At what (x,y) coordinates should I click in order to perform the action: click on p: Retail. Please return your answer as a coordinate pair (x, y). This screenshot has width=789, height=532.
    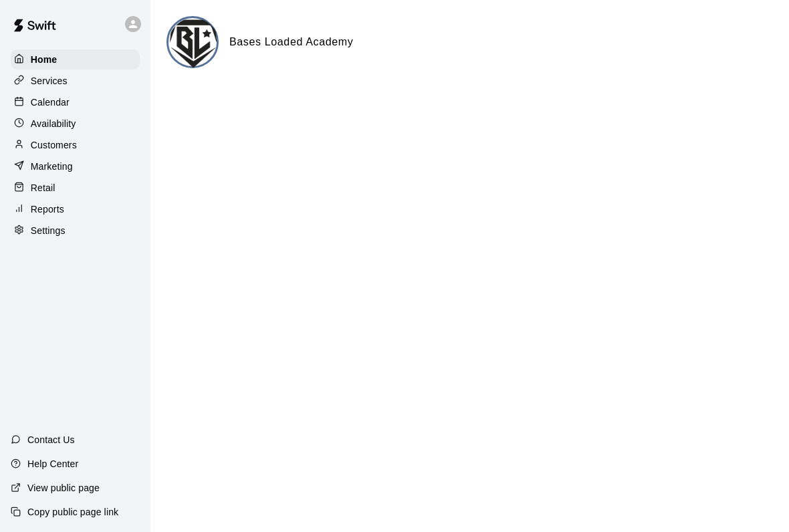
    Looking at the image, I should click on (43, 187).